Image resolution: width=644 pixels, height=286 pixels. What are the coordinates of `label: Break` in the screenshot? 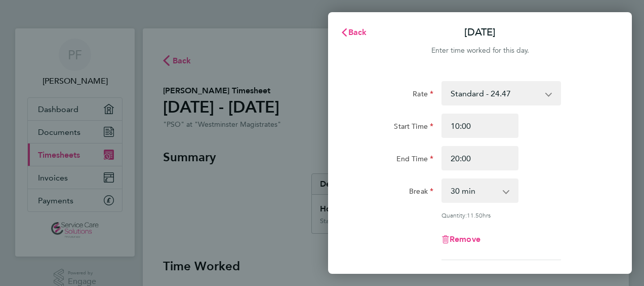 It's located at (421, 193).